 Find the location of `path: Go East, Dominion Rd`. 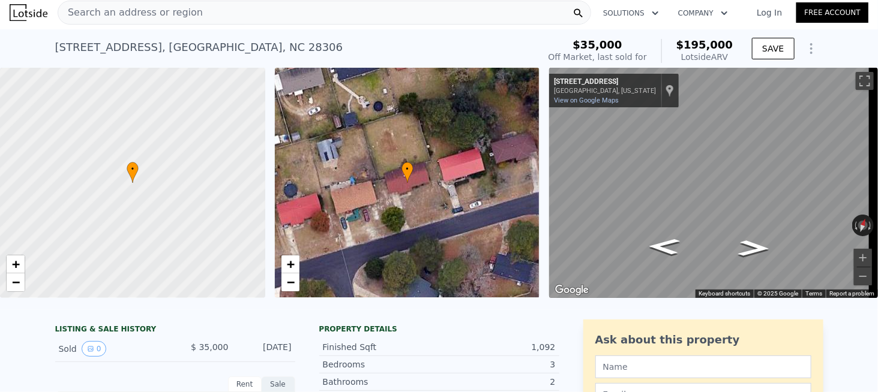

path: Go East, Dominion Rd is located at coordinates (754, 248).